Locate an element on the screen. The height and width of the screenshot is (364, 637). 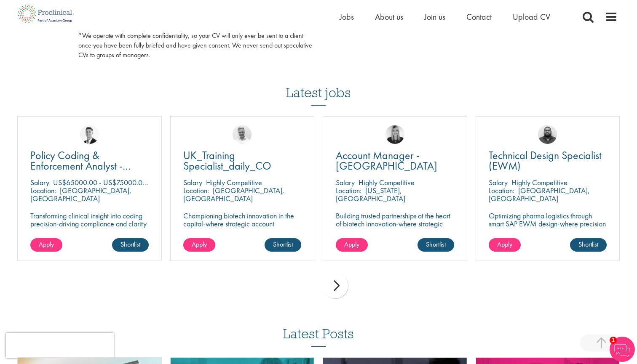
img: Joshua Bye is located at coordinates (242, 134).